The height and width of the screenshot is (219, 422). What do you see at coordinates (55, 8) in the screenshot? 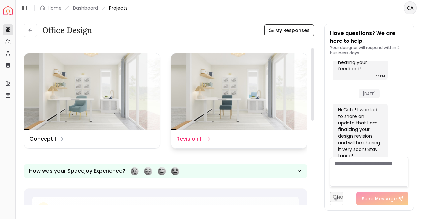
I see `a: Home` at bounding box center [55, 8].